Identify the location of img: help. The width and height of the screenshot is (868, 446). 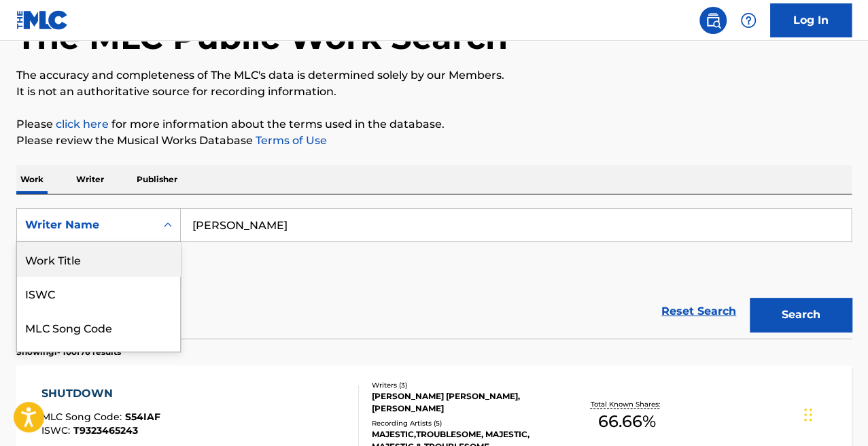
(748, 21).